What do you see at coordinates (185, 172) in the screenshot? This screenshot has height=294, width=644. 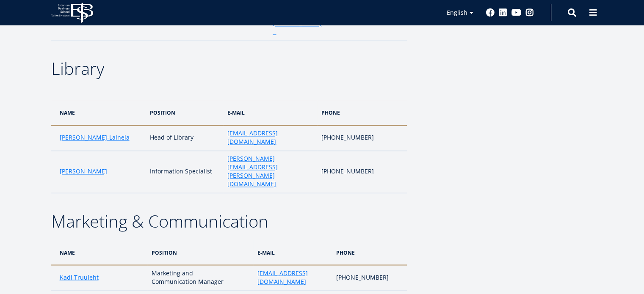 I see `td: Information Specialist` at bounding box center [185, 172].